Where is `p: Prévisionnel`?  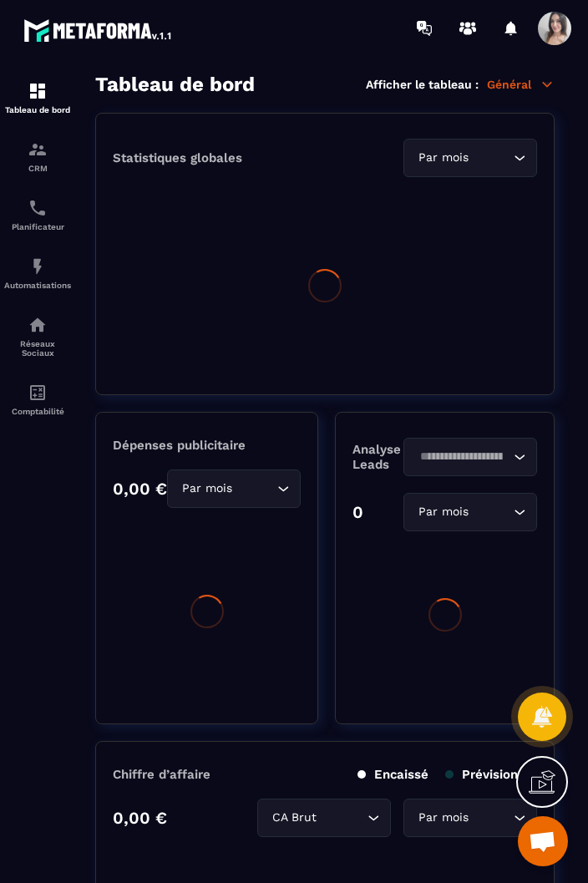
p: Prévisionnel is located at coordinates (491, 774).